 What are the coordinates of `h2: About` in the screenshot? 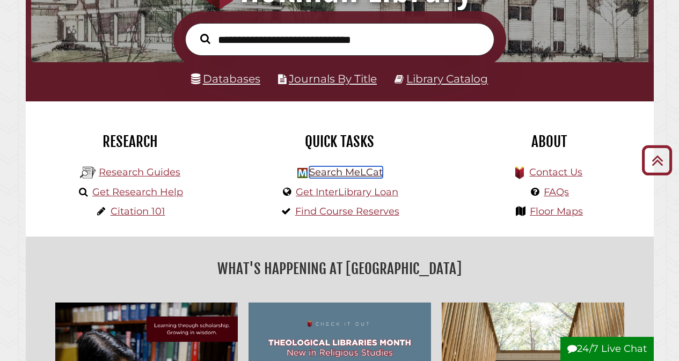 It's located at (549, 142).